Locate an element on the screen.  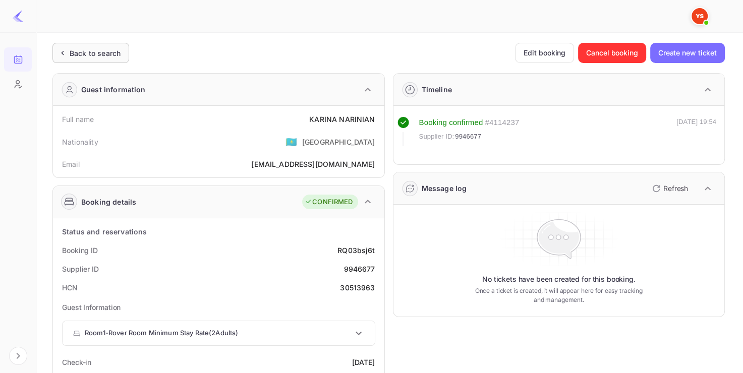
div: KARINA NARINIAN is located at coordinates (342, 119).